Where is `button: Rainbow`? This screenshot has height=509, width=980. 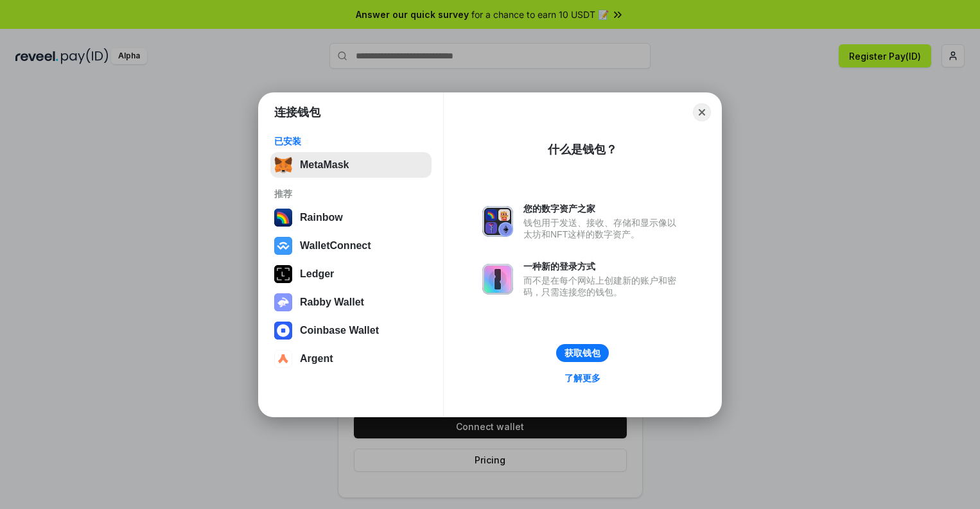 button: Rainbow is located at coordinates (351, 218).